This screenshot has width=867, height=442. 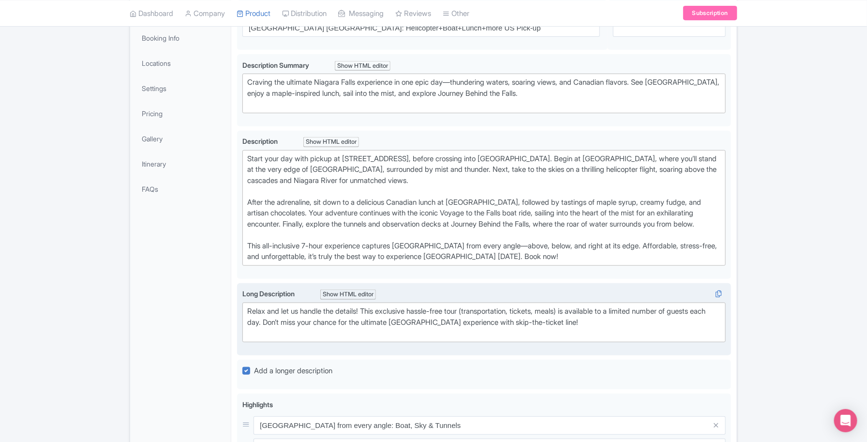 What do you see at coordinates (276, 65) in the screenshot?
I see `span: Description Summary` at bounding box center [276, 65].